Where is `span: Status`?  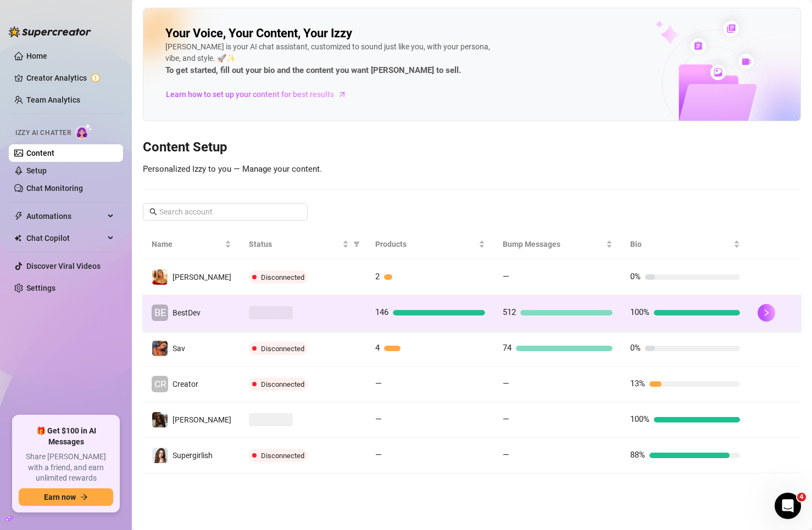 span: Status is located at coordinates (295, 244).